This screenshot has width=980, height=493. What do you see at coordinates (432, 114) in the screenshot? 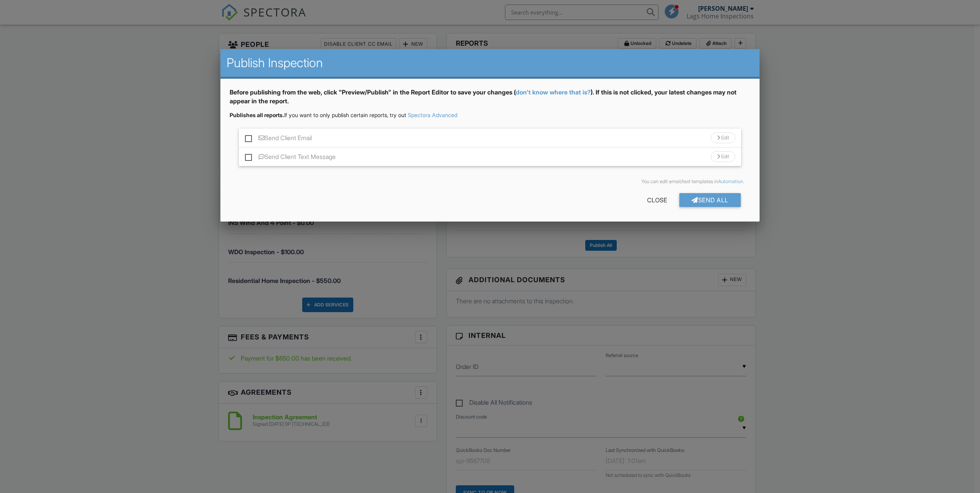
I see `a: Spectora Advanced` at bounding box center [432, 114].